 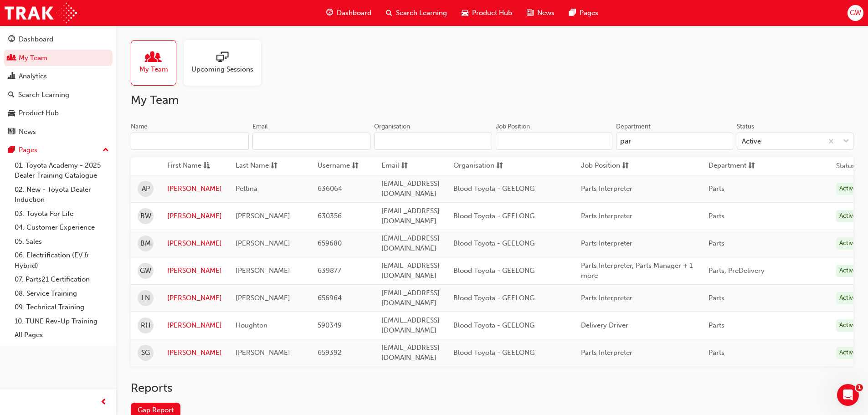 What do you see at coordinates (36, 39) in the screenshot?
I see `div: Dashboard` at bounding box center [36, 39].